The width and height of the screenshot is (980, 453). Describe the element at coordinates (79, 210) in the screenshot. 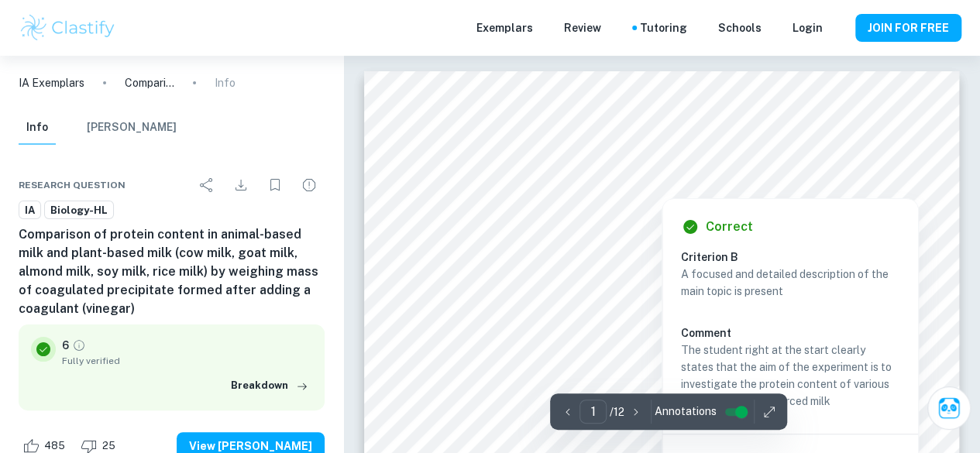

I see `a: Biology-HL` at that location.